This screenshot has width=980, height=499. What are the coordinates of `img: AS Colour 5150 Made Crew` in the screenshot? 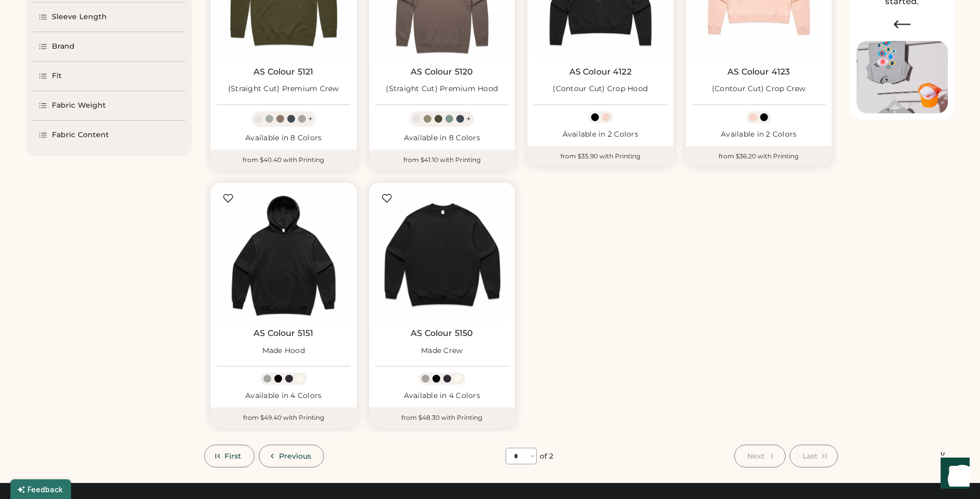 It's located at (442, 256).